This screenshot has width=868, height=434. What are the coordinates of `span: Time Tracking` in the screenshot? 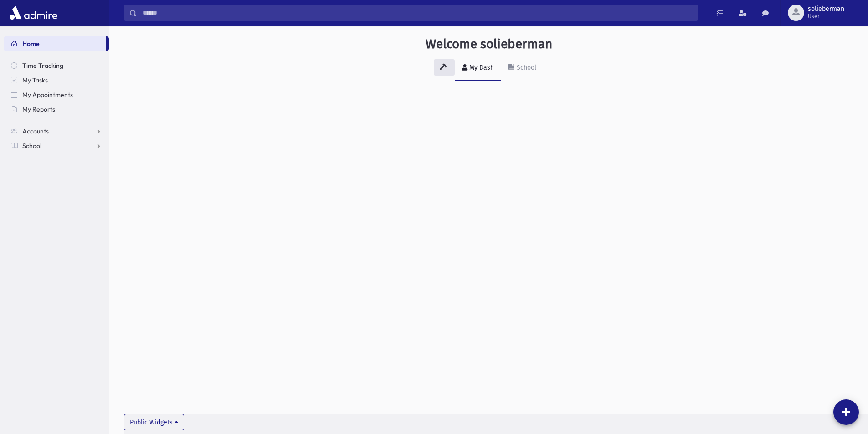 It's located at (43, 65).